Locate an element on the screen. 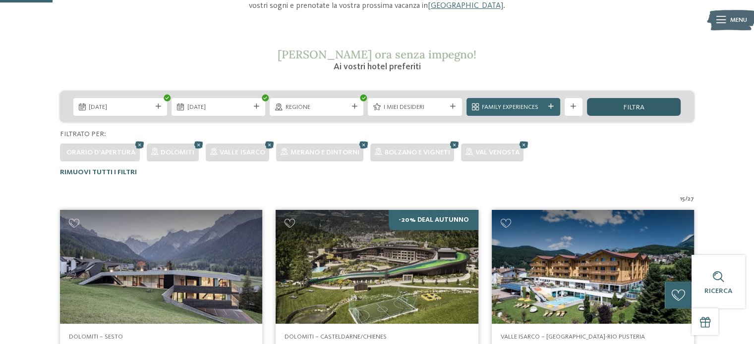 The height and width of the screenshot is (344, 754). span: Dolomiti – Casteldarne/Chienes is located at coordinates (335, 337).